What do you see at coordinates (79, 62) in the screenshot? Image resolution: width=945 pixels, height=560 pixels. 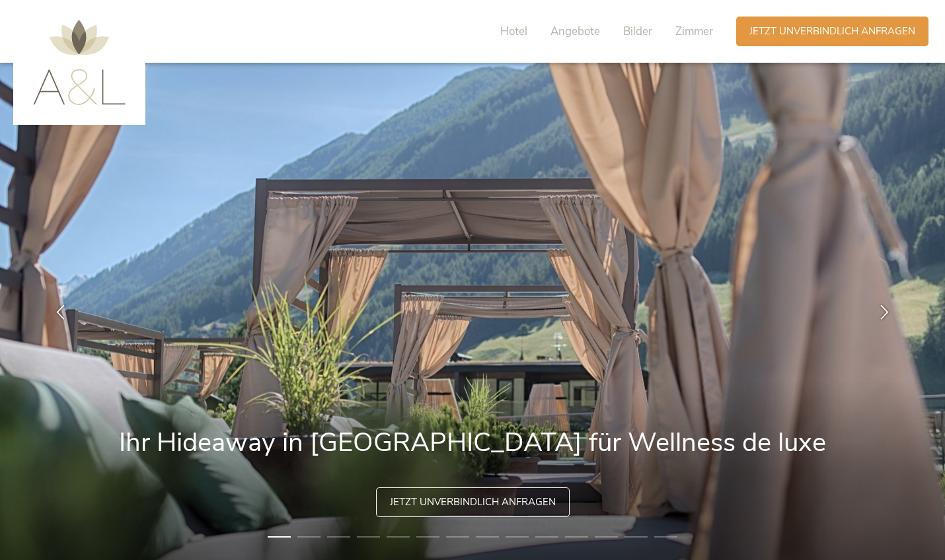 I see `a: AMONTI & LUNARIS Wellnessresort` at bounding box center [79, 62].